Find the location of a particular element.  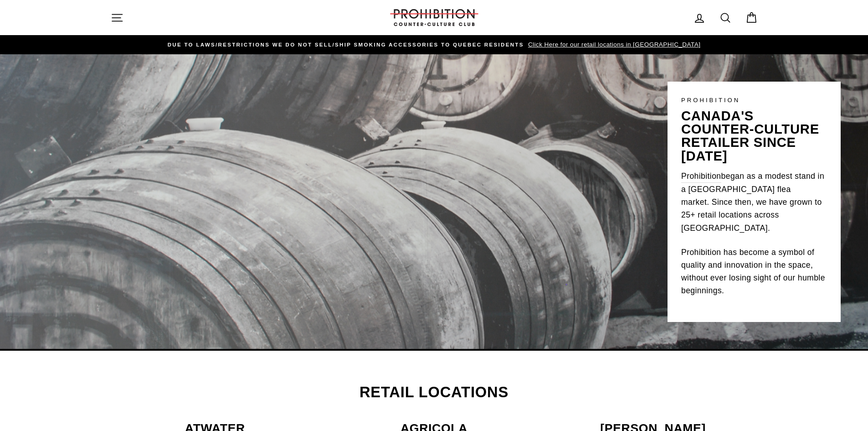

img: PROHIBITION COUNTER-CULTURE CLUB is located at coordinates (435, 17).